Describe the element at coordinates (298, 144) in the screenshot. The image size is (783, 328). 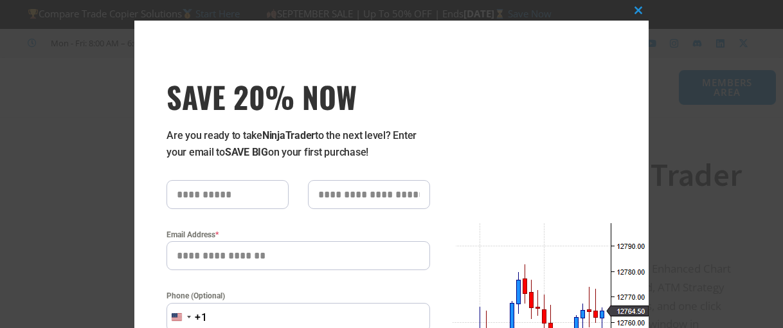
I see `p: Are you ready to take to the next level? Enter your email to on your first purchase!` at that location.